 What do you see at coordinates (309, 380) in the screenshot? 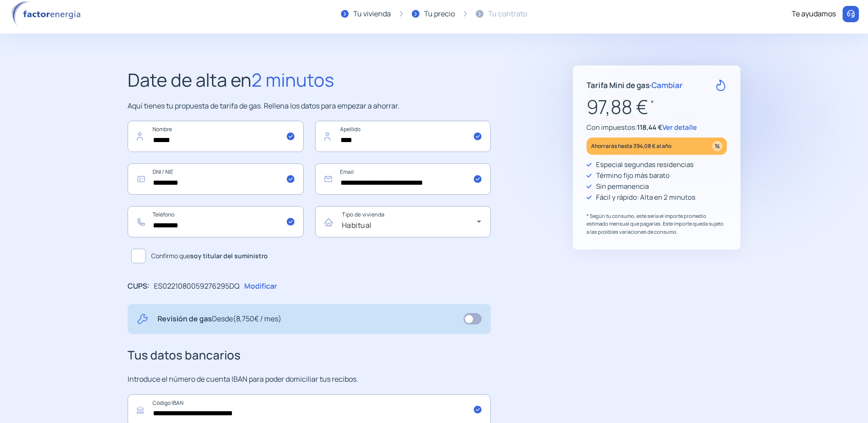
I see `p: Introduce el número de cuenta IBAN para poder domiciliar tus recibos.` at bounding box center [309, 380].